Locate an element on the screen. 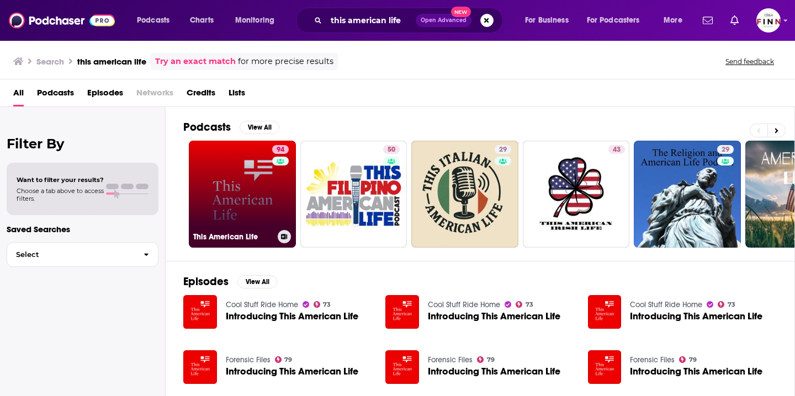  span: Charts is located at coordinates (201, 20).